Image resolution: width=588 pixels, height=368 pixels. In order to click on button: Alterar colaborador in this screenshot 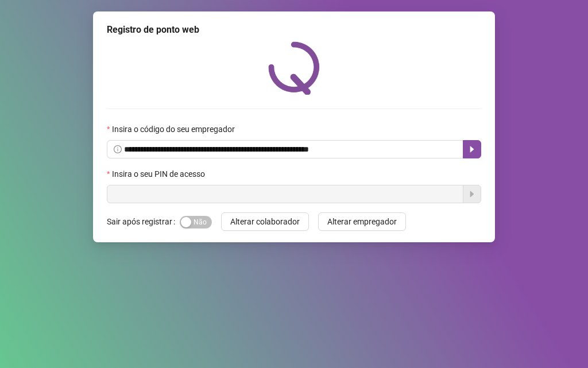, I will do `click(265, 222)`.